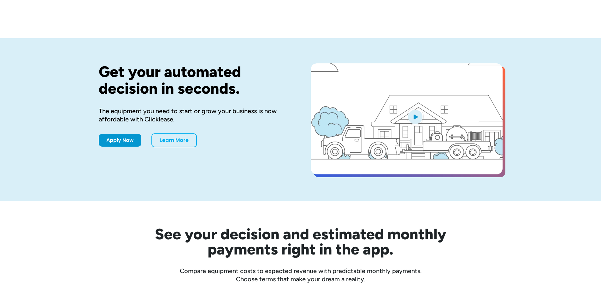 This screenshot has width=601, height=298. I want to click on h2: See your decision and estimated monthly payments right in the app., so click(301, 242).